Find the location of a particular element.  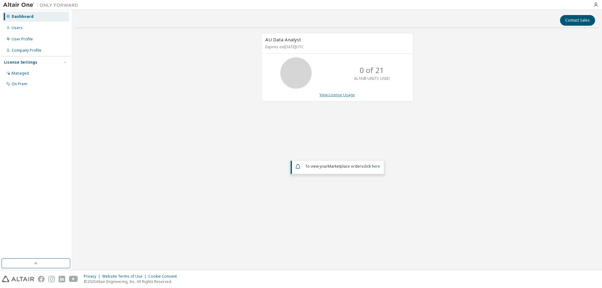

img: facebook.svg is located at coordinates (41, 279).